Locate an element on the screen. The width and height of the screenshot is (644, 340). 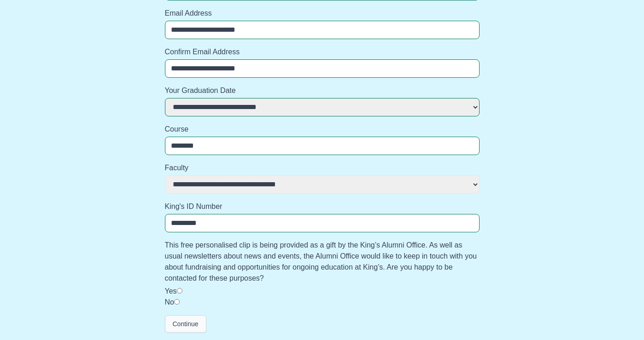
label: Faculty is located at coordinates (322, 168).